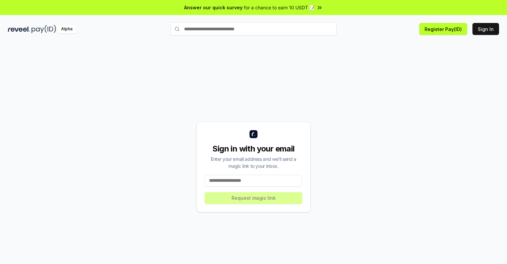  I want to click on div: Enter your email address and we’ll send a magic link to your inbox., so click(254, 162).